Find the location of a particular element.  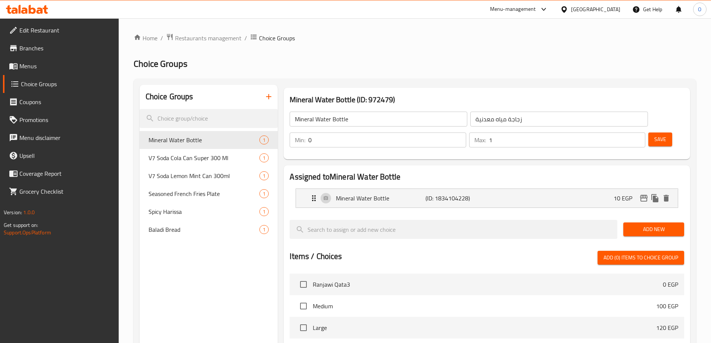

span: Menu disclaimer is located at coordinates (66, 138).